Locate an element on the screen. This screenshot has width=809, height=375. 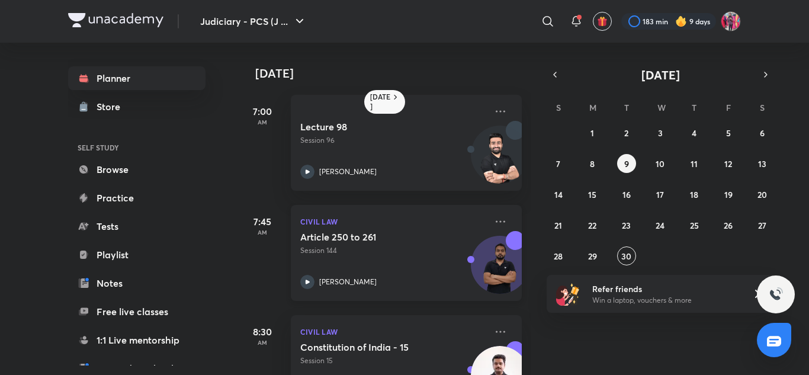
button: September 18, 2025 is located at coordinates (694, 194).